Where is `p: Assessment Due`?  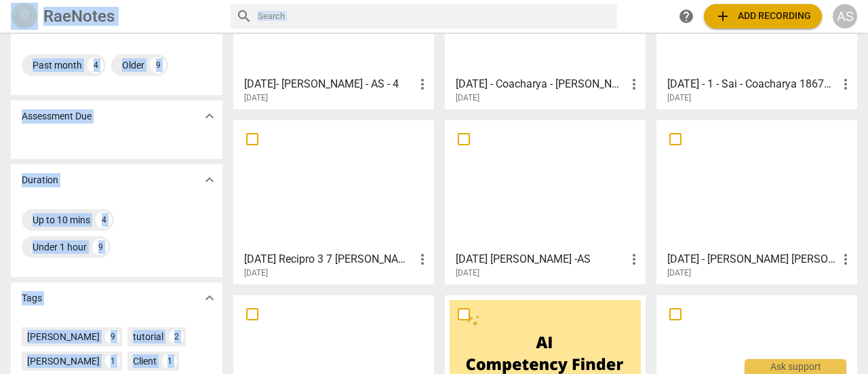
p: Assessment Due is located at coordinates (56, 116).